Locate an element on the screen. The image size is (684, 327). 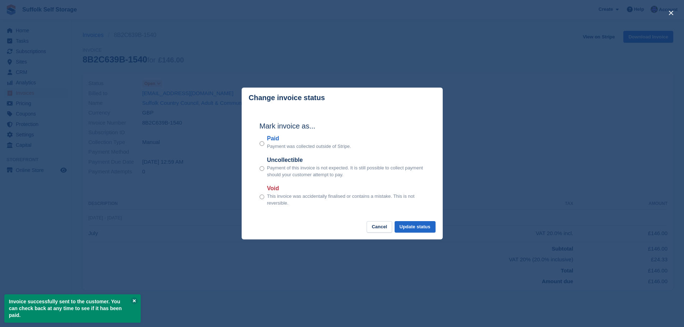
button: Update status is located at coordinates (415, 227).